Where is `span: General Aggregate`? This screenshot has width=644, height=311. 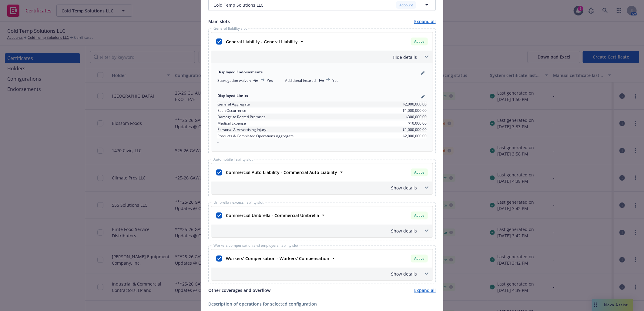
span: General Aggregate is located at coordinates (233, 104).